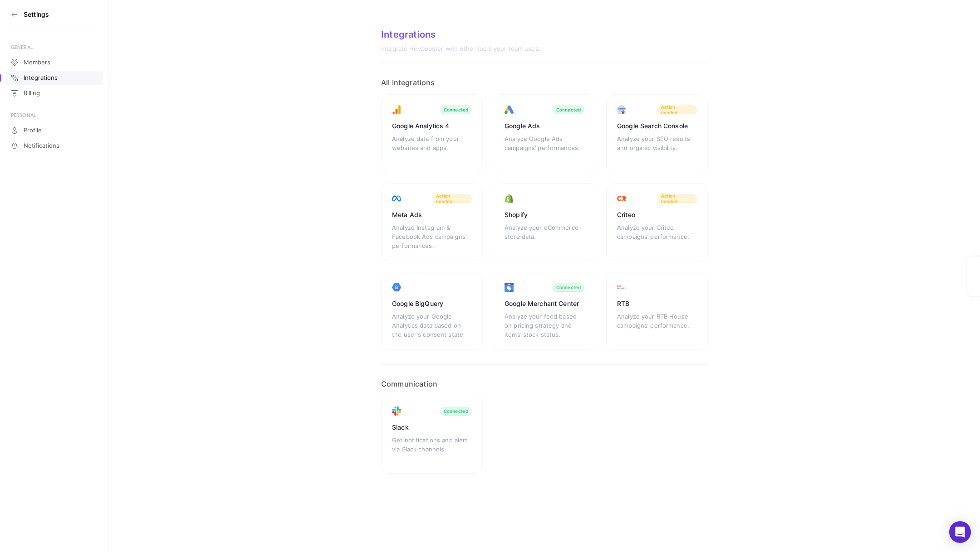 The height and width of the screenshot is (552, 980). I want to click on h3: Settings, so click(36, 14).